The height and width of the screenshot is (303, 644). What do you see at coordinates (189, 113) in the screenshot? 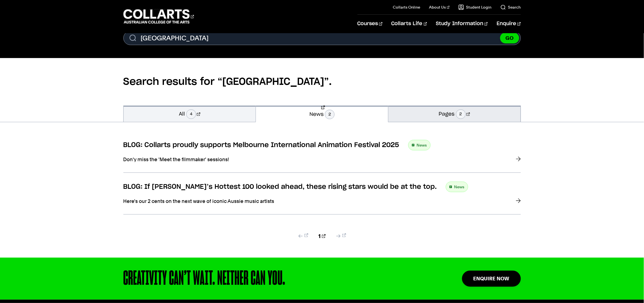
I see `a: All4` at bounding box center [189, 113].